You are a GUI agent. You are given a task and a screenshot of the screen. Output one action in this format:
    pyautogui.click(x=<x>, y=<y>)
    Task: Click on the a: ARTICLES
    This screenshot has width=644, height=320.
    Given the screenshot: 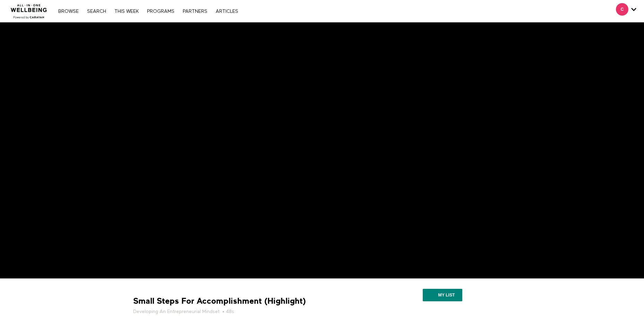 What is the action you would take?
    pyautogui.click(x=227, y=11)
    